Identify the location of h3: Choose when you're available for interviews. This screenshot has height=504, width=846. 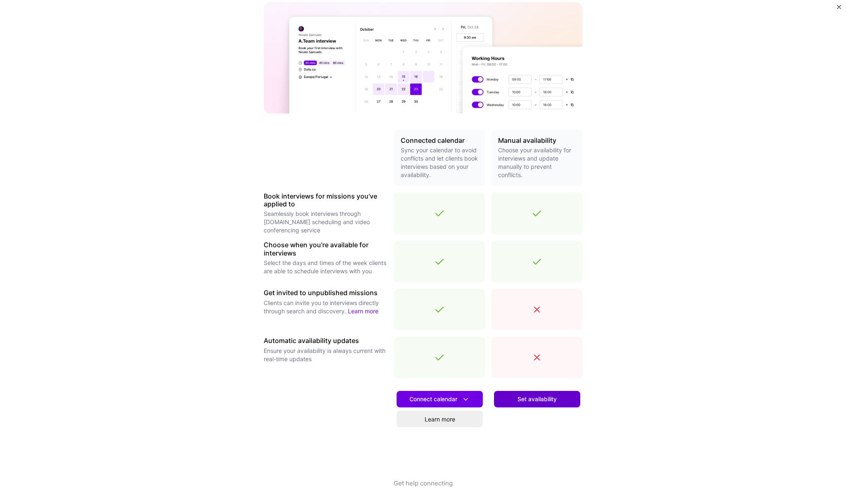
(326, 249).